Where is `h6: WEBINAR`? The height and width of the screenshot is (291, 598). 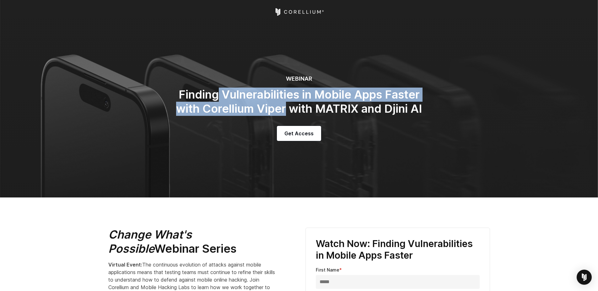
h6: WEBINAR is located at coordinates (299, 79).